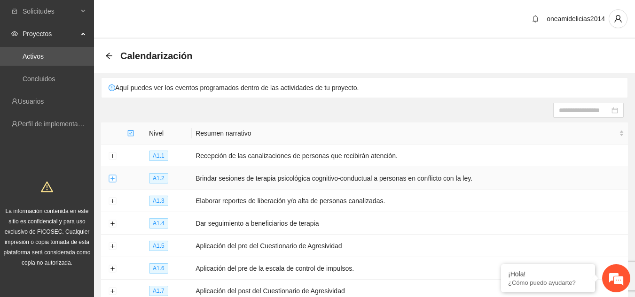 Image resolution: width=635 pixels, height=297 pixels. What do you see at coordinates (410, 269) in the screenshot?
I see `td: Aplicación del pre de la escala de control de impulsos.` at bounding box center [410, 269].